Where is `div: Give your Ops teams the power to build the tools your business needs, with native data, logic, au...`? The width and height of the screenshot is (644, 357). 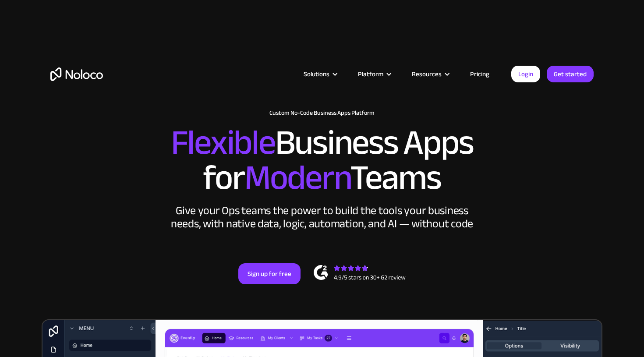
div: Give your Ops teams the power to build the tools your business needs, with native data, logic, au... is located at coordinates (322, 217).